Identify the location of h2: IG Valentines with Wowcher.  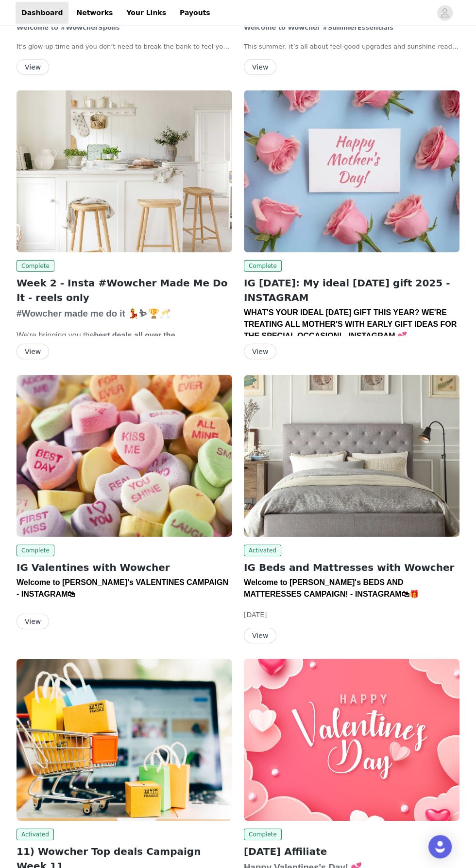
(124, 568).